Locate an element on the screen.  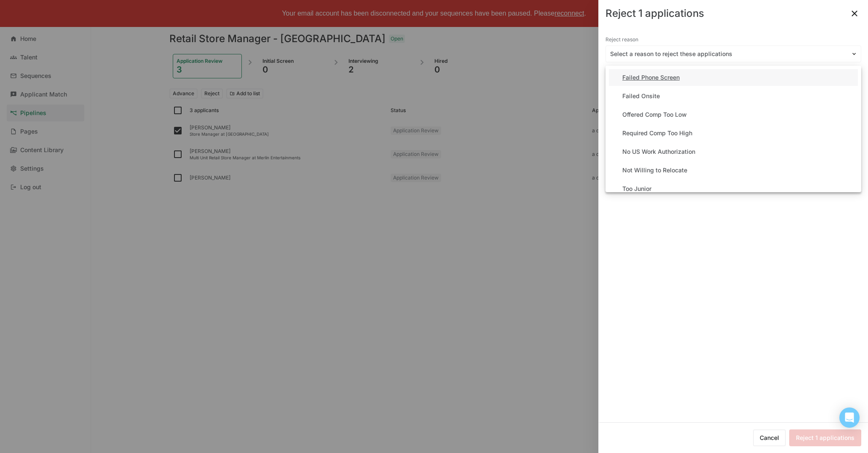
div: No US Work Authorization is located at coordinates (659, 152).